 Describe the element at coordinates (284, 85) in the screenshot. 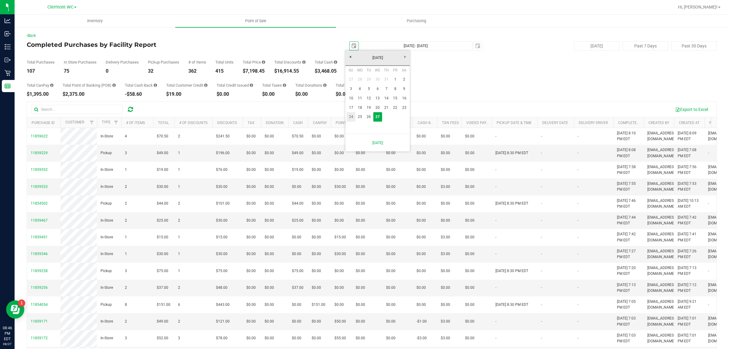

I see `i: Sum of the total taxes for all purchases in the date range.` at that location.